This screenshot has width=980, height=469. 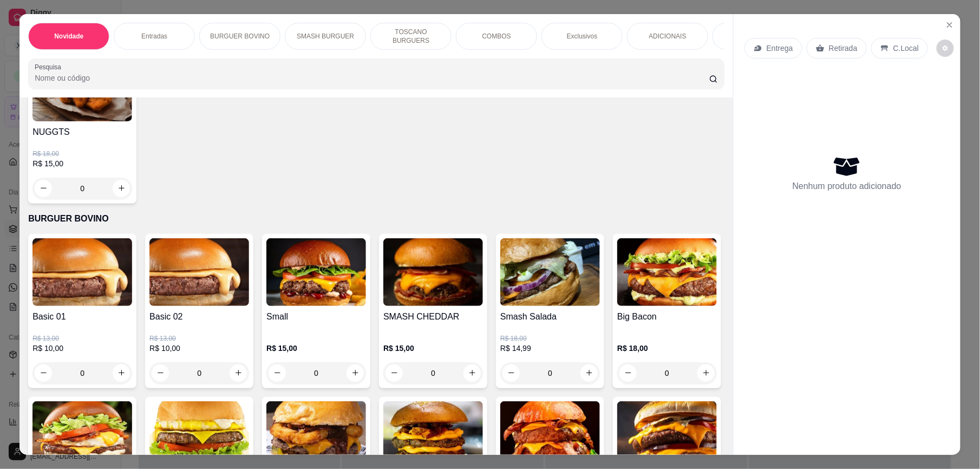 What do you see at coordinates (433, 317) in the screenshot?
I see `h4: SMASH CHEDDAR` at bounding box center [433, 317].